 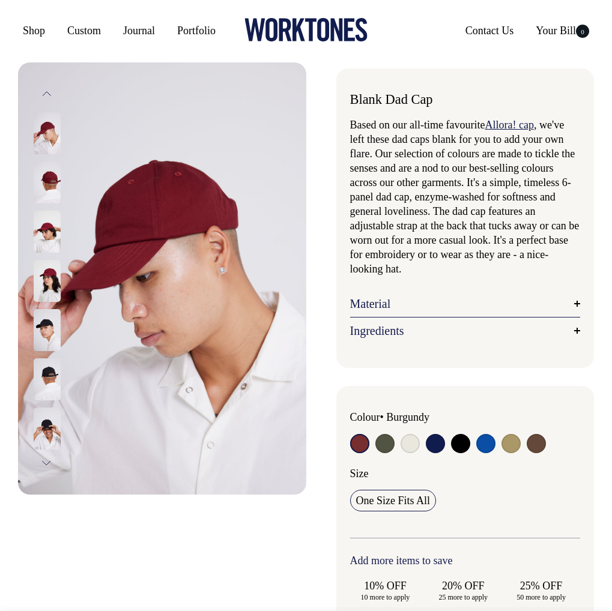 I want to click on a: Journal, so click(x=139, y=31).